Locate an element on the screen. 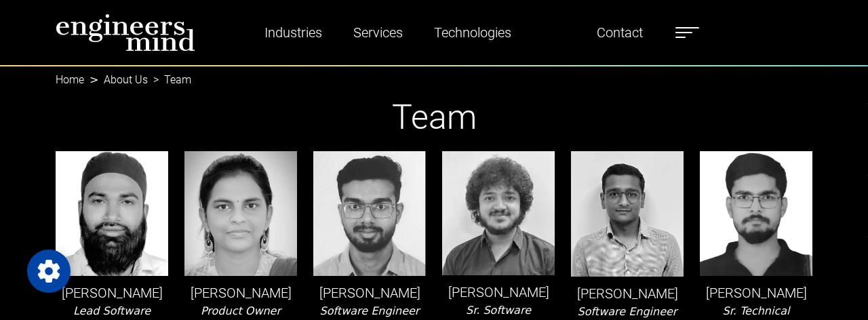  i: Product Owner is located at coordinates (241, 310).